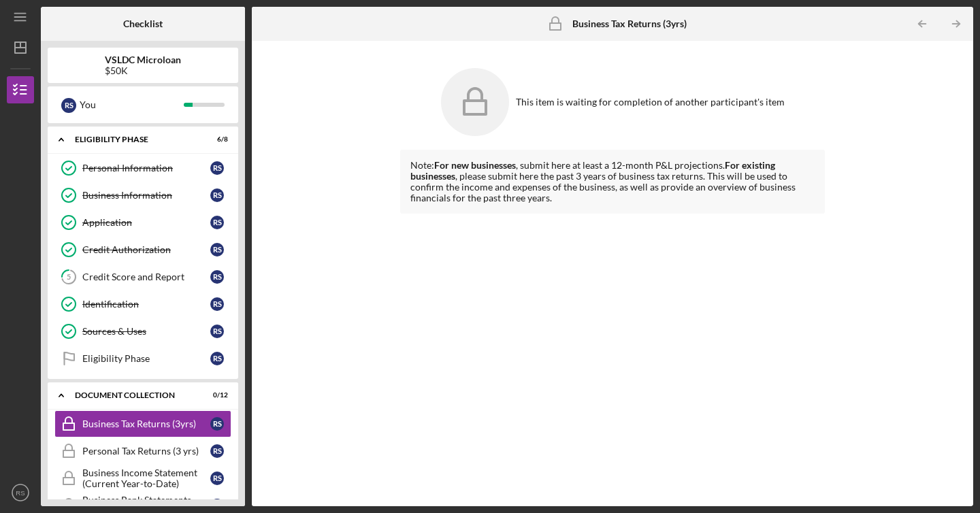 The width and height of the screenshot is (980, 513). Describe the element at coordinates (143, 168) in the screenshot. I see `a: Personal InformationRS` at that location.